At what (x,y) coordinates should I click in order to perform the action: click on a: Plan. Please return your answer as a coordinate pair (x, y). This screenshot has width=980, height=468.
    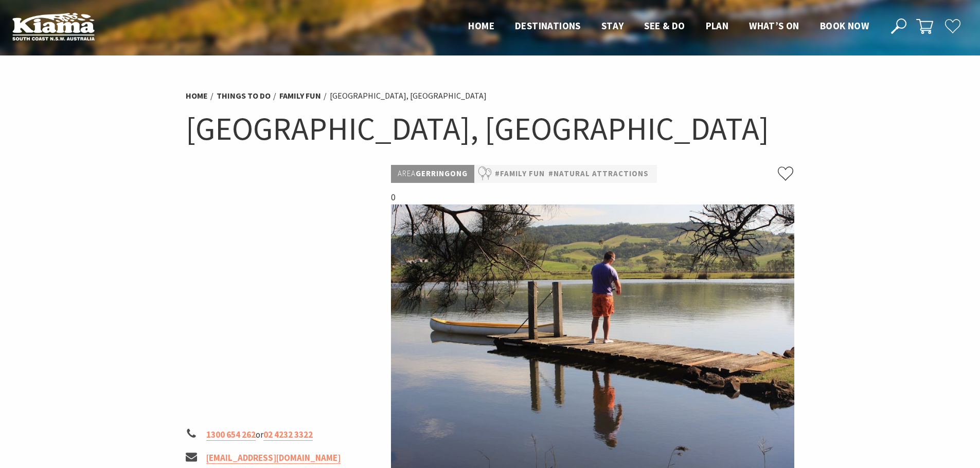
    Looking at the image, I should click on (717, 26).